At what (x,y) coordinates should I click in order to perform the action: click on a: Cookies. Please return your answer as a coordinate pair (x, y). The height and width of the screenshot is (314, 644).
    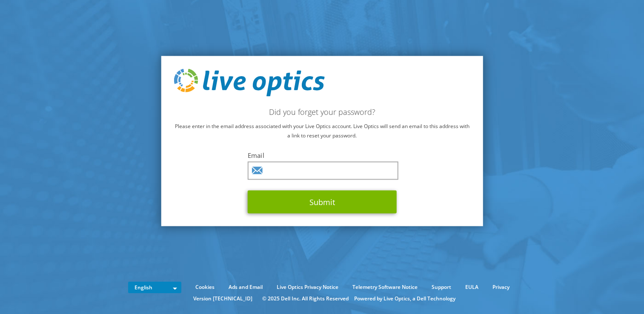
    Looking at the image, I should click on (205, 287).